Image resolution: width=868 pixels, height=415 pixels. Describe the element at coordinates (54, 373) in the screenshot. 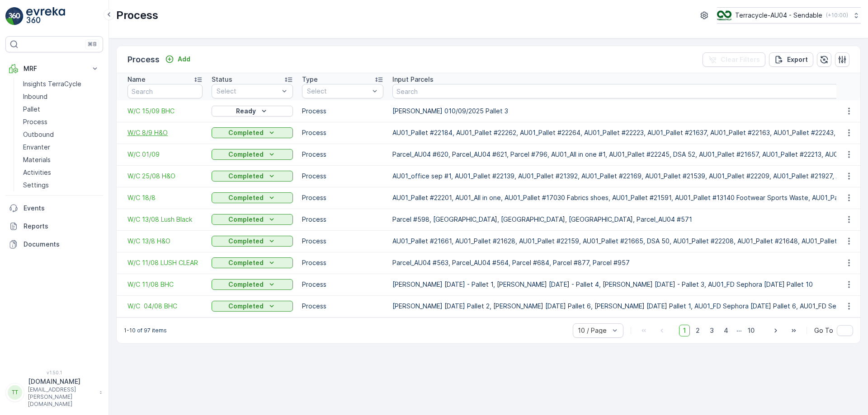

I see `span: v 1.50.1` at that location.